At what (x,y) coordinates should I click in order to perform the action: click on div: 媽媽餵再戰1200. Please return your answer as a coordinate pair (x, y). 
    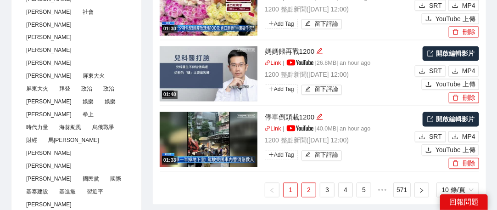
    Looking at the image, I should click on (339, 52).